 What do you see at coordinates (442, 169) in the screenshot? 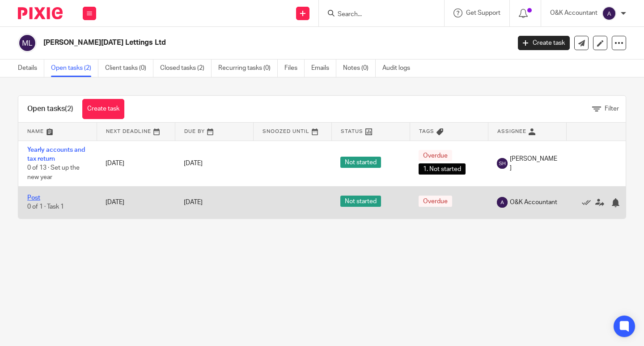
I see `span: 1. Not started` at bounding box center [442, 169].